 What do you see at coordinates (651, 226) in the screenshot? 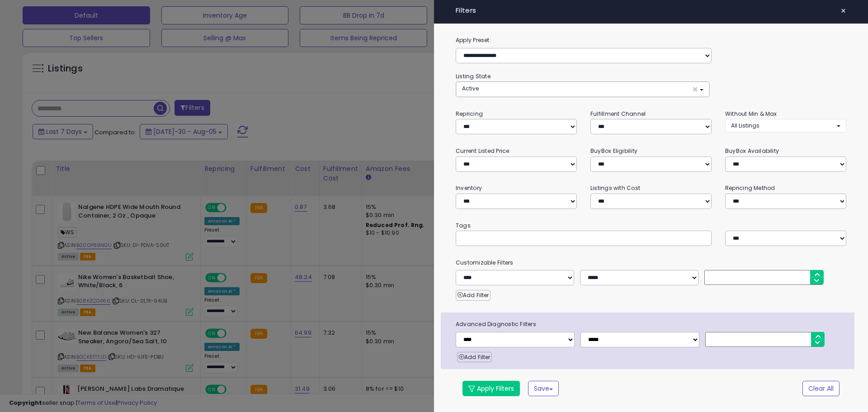
I see `small: Tags` at bounding box center [651, 226].